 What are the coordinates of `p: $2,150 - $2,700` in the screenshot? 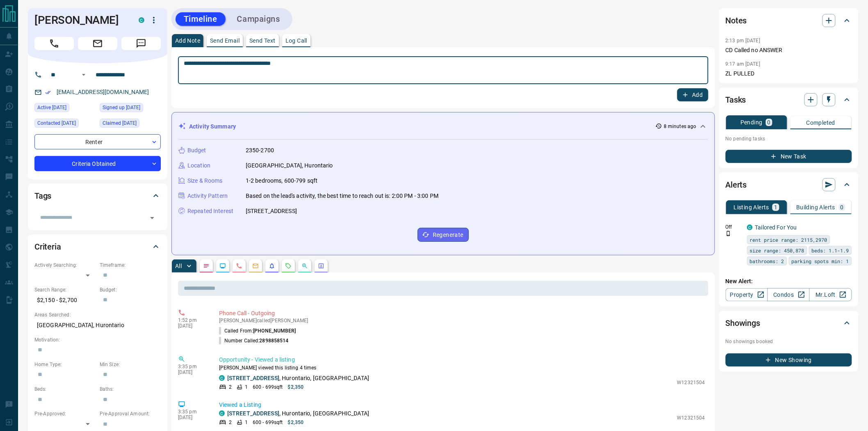 It's located at (65, 300).